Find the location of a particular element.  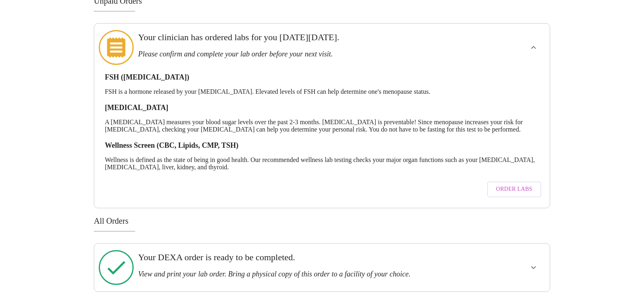

h3: All Orders is located at coordinates (322, 221).